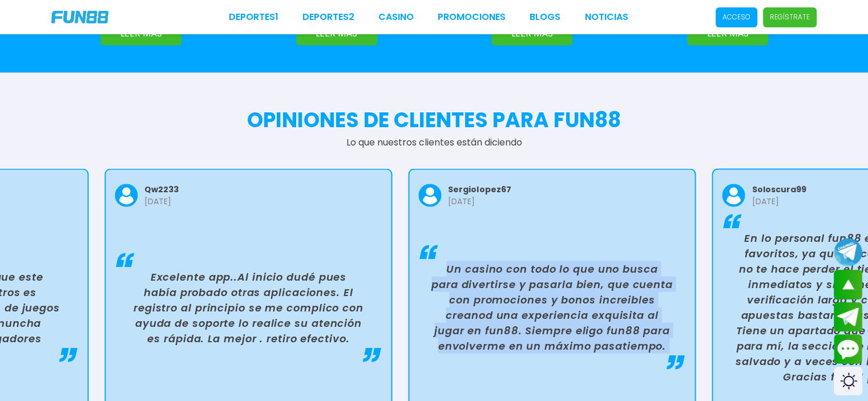 The image size is (868, 401). I want to click on button: Join telegram, so click(848, 317).